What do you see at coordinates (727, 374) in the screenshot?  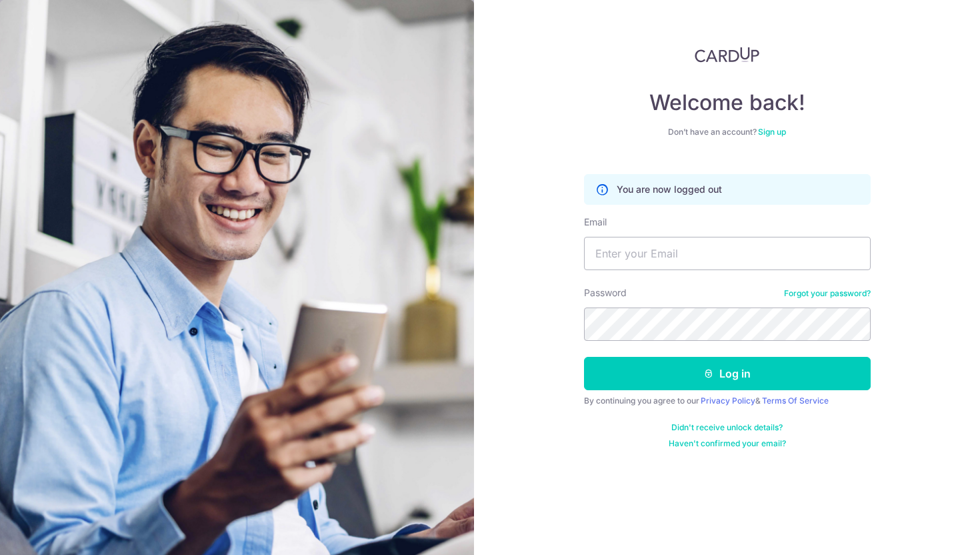 I see `button: Log in` at bounding box center [727, 374].